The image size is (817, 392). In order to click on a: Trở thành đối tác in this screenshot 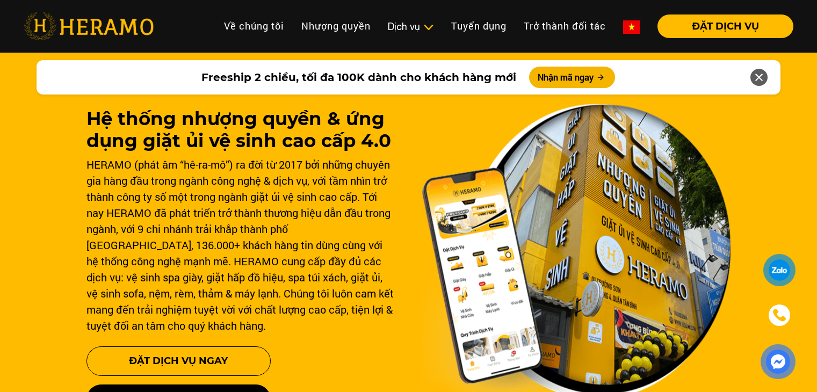, I will do `click(565, 26)`.